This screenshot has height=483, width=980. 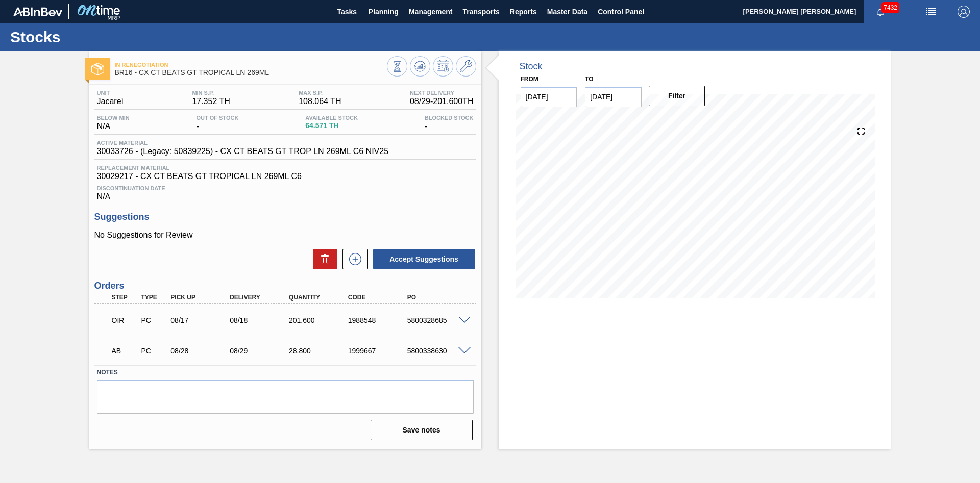 What do you see at coordinates (424, 259) in the screenshot?
I see `button: Accept Suggestions` at bounding box center [424, 259].